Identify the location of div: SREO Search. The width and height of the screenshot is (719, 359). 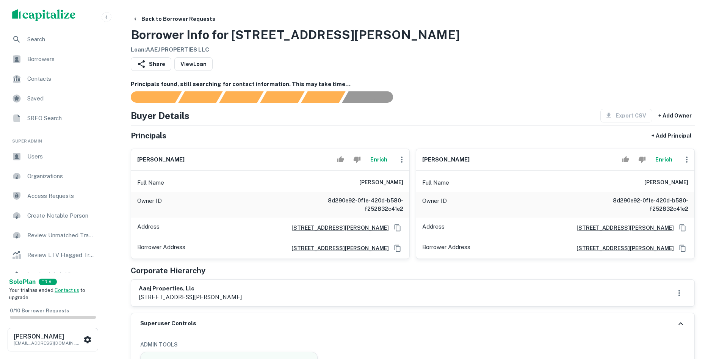
(53, 118).